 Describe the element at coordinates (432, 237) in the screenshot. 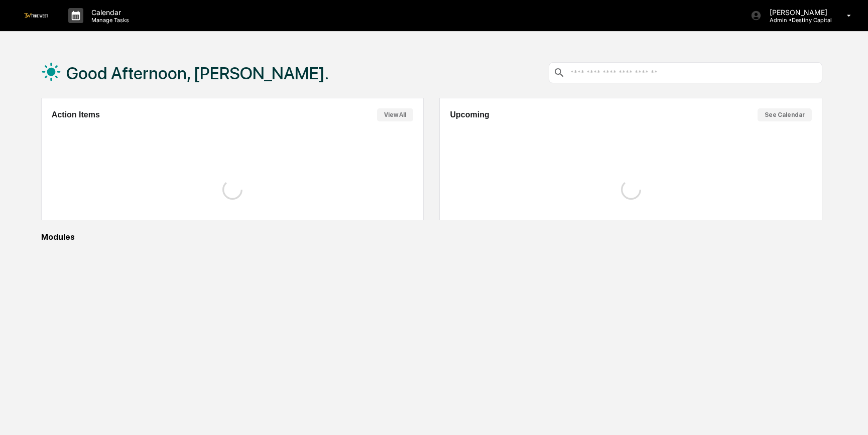

I see `div: Modules` at that location.